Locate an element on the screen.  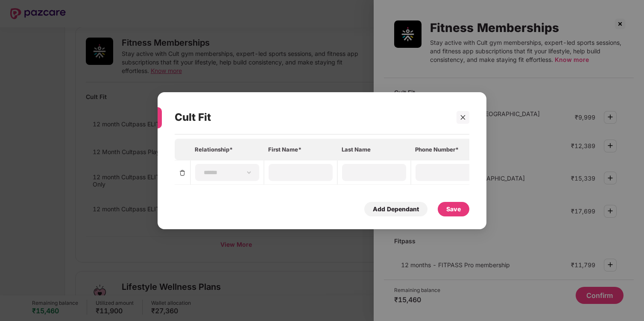
th: Relationship* is located at coordinates (227, 149).